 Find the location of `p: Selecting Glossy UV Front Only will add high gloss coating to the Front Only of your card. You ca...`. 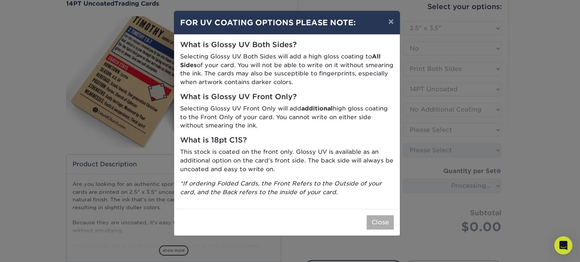

p: Selecting Glossy UV Front Only will add high gloss coating to the Front Only of your card. You ca... is located at coordinates (287, 117).